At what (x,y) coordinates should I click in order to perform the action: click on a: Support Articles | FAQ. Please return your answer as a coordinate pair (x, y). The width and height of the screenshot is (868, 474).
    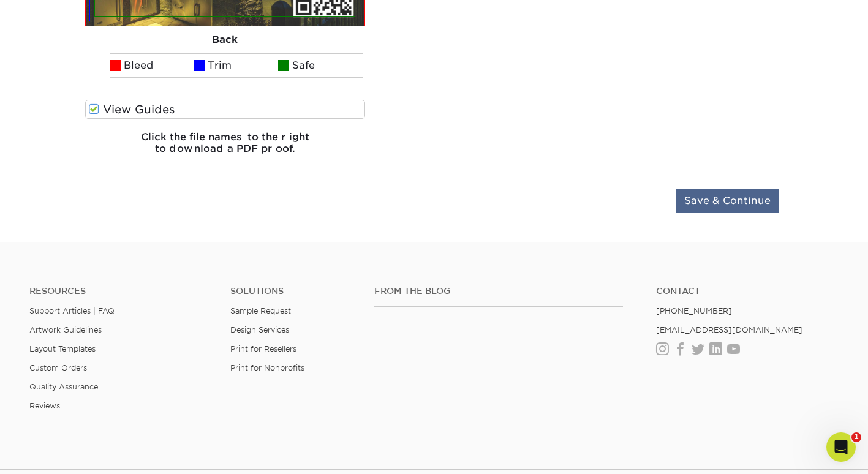
    Looking at the image, I should click on (72, 311).